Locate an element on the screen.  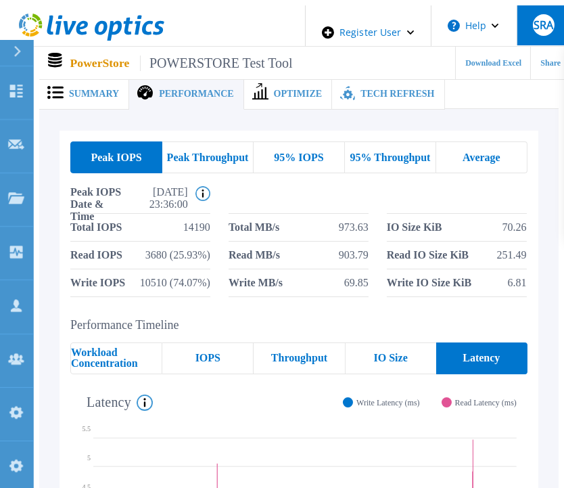
span: Optimize is located at coordinates (298, 94).